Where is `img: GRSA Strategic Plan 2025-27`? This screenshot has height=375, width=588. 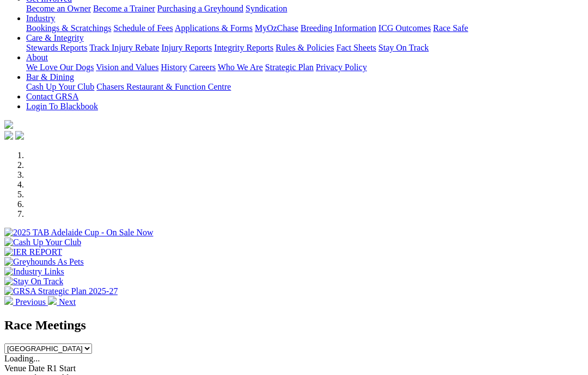 img: GRSA Strategic Plan 2025-27 is located at coordinates (61, 291).